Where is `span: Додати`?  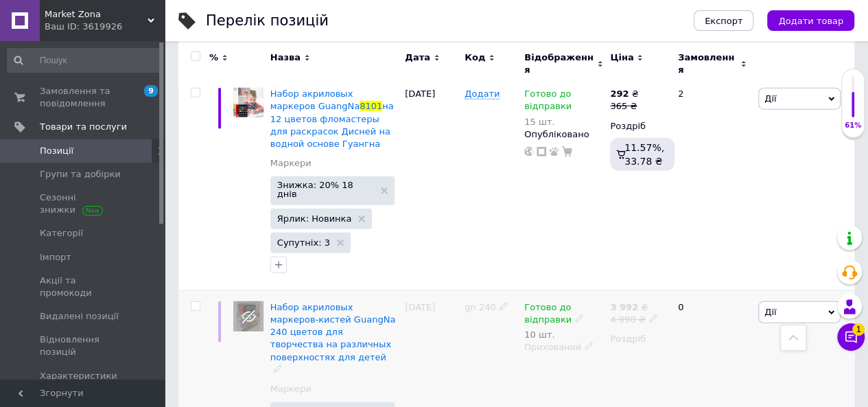 span: Додати is located at coordinates (482, 94).